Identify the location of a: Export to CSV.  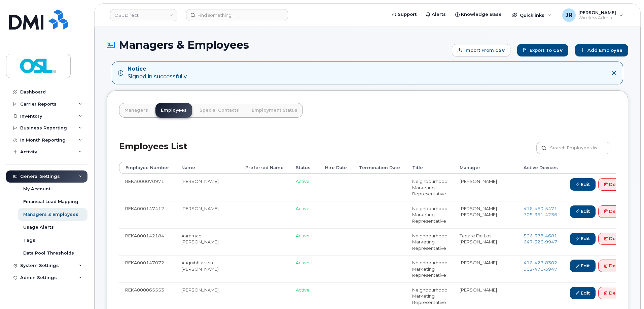
(543, 50).